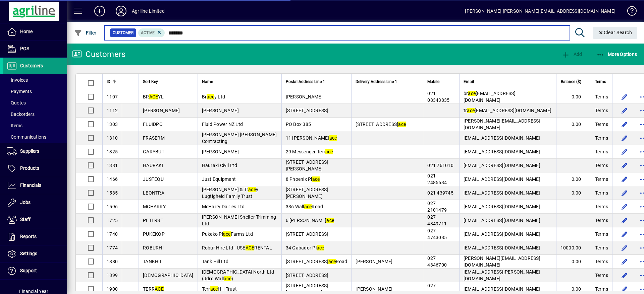  What do you see at coordinates (35, 32) in the screenshot?
I see `a: Home` at bounding box center [35, 32].